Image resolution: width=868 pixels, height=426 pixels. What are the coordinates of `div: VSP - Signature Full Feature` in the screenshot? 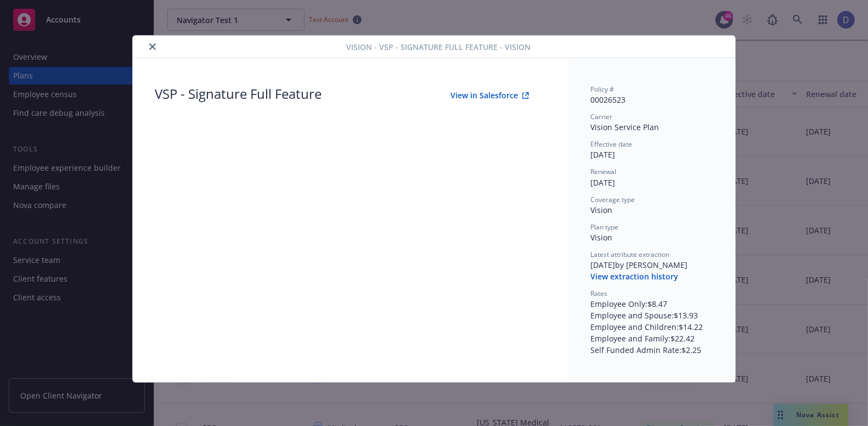 It's located at (238, 95).